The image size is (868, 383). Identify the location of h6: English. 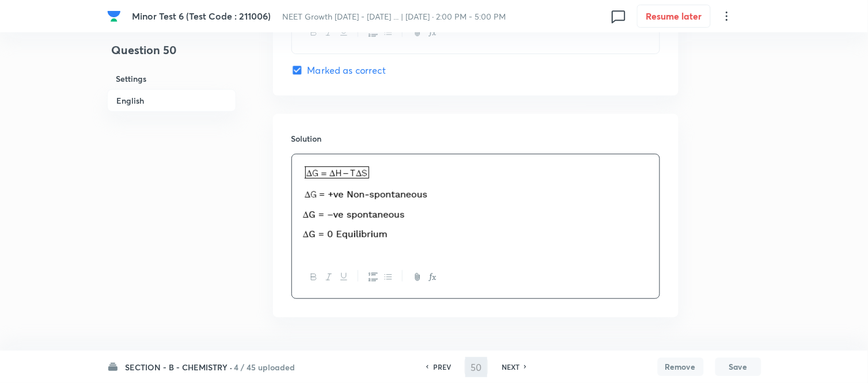
(171, 100).